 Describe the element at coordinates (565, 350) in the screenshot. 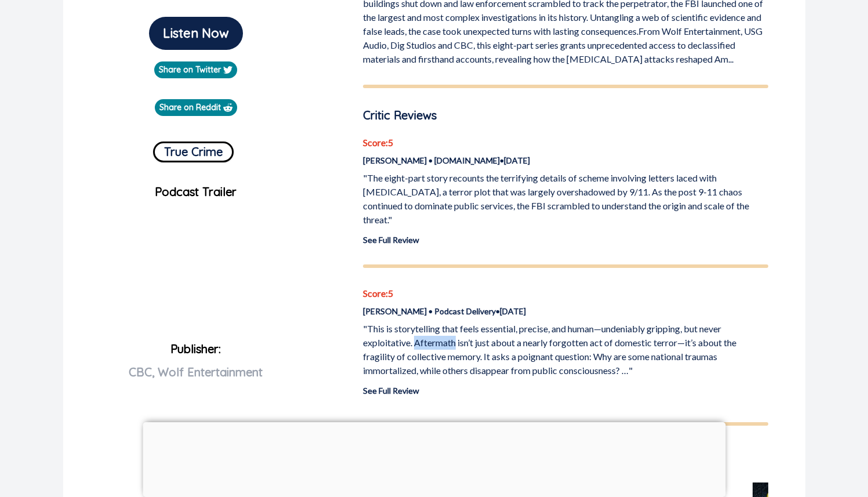

I see `p: "This is storytelling that feels essential, precise, and human—undeniably gripping, but never exp...` at that location.